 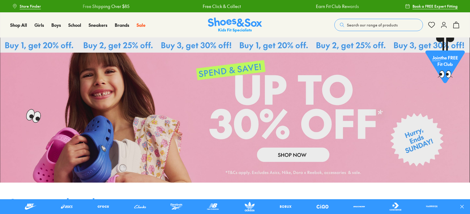 What do you see at coordinates (75, 25) in the screenshot?
I see `a: School` at bounding box center [75, 25].